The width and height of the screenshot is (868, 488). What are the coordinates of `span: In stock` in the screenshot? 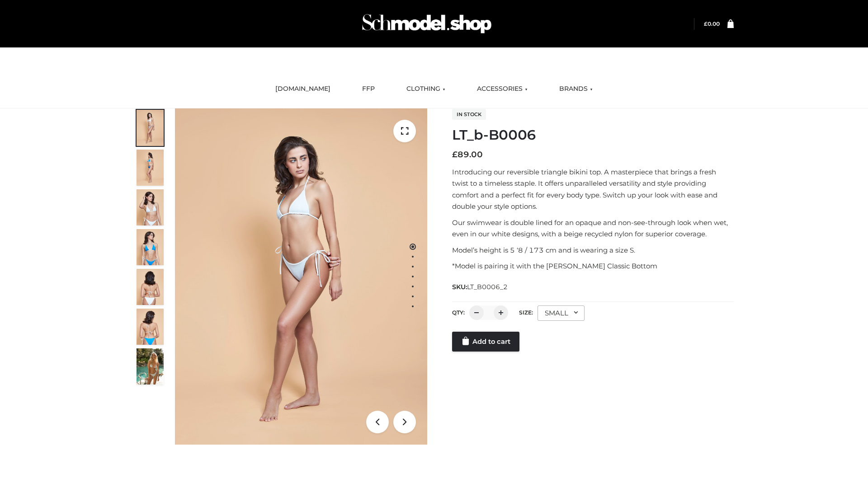 It's located at (469, 114).